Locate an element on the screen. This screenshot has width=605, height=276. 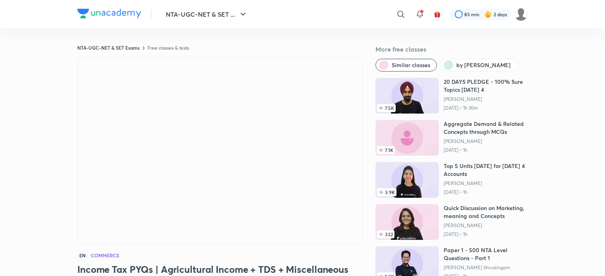
img: avatar is located at coordinates (438, 14).